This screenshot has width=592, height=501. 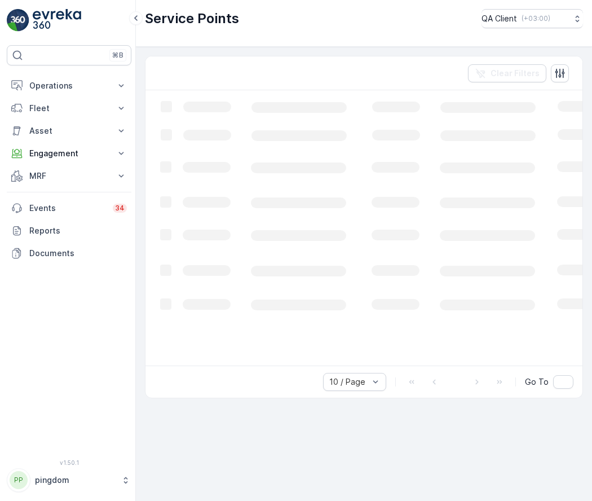 I want to click on button: Asset, so click(x=69, y=131).